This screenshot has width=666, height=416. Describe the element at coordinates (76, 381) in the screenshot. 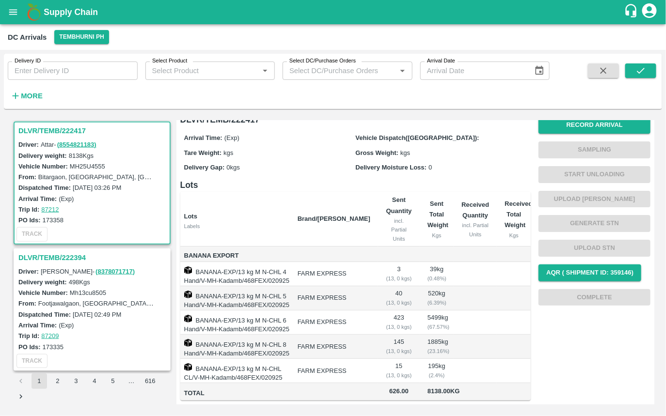

I see `button: Go to page 3` at that location.